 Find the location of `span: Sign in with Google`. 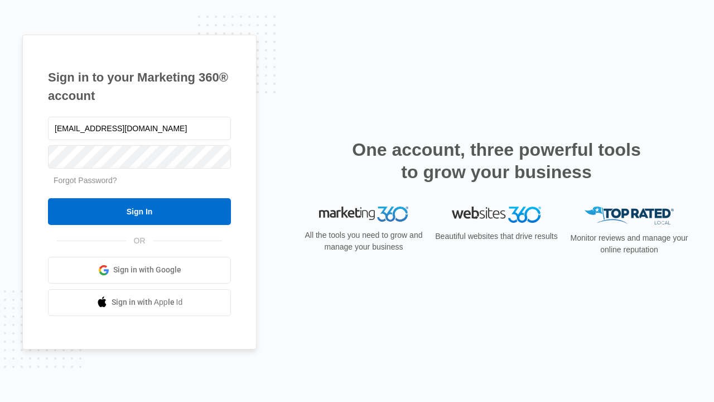

span: Sign in with Google is located at coordinates (147, 269).